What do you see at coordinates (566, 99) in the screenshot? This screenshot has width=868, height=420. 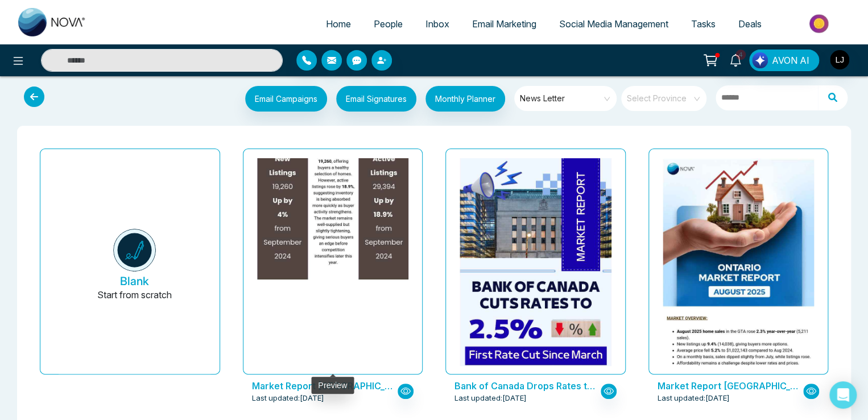 I see `span: News Letter` at bounding box center [566, 99].